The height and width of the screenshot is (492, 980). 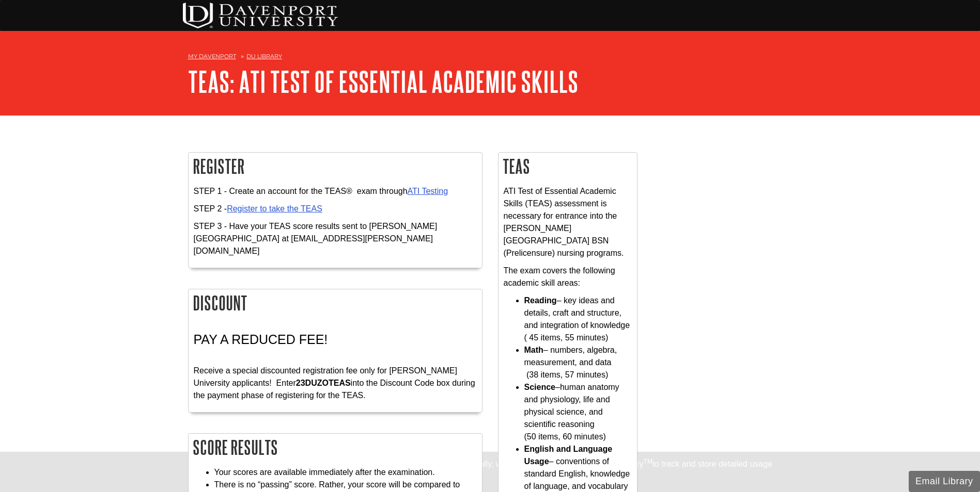 I want to click on p: ATI Test of Essential Academic Skills (TEAS) assessment is necessary for entrance into the [PERSO..., so click(x=568, y=223).